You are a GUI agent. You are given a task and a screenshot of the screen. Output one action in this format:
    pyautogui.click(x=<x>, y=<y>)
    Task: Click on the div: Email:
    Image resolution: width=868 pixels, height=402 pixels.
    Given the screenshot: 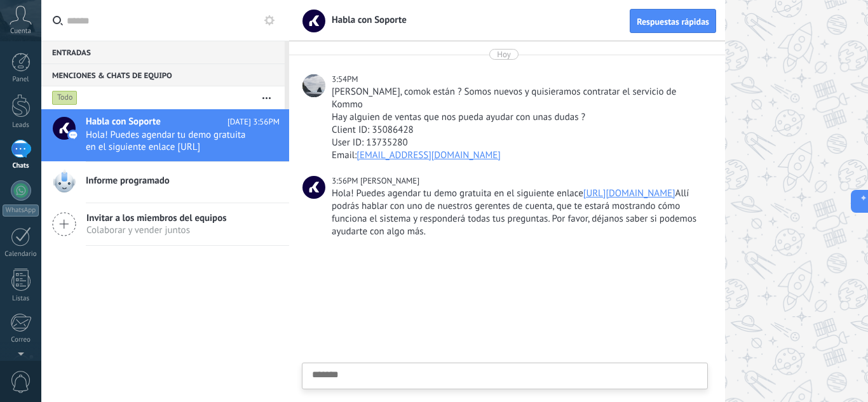 What is the action you would take?
    pyautogui.click(x=519, y=156)
    